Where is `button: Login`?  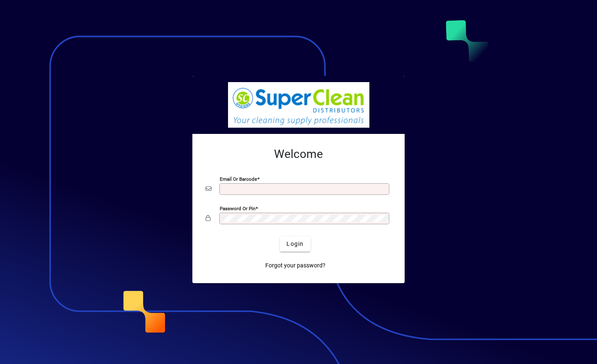
button: Login is located at coordinates (295, 244).